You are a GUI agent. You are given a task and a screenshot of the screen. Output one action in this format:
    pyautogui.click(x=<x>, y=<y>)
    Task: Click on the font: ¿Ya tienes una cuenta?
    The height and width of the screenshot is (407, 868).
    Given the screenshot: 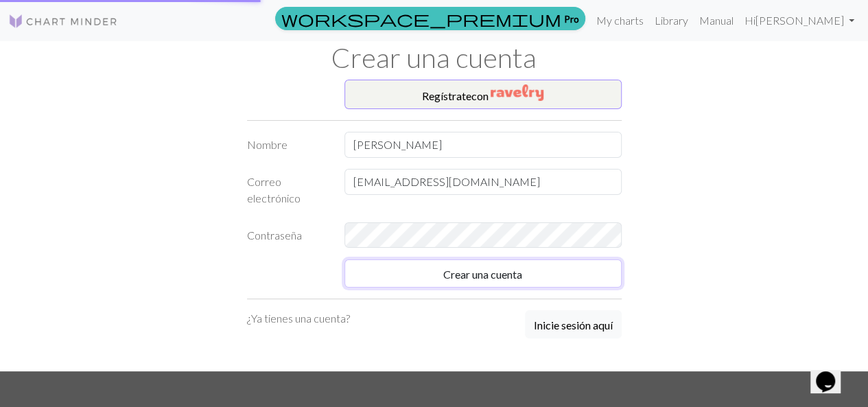 What is the action you would take?
    pyautogui.click(x=299, y=317)
    